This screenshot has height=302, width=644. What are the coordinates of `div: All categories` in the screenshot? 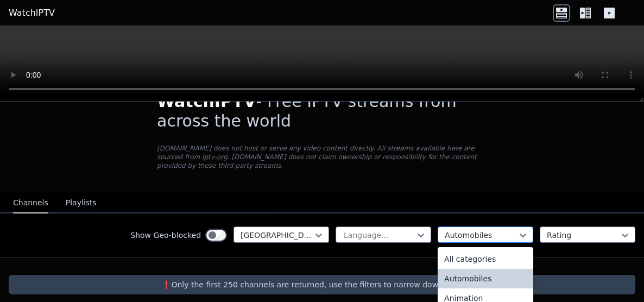 It's located at (485, 260).